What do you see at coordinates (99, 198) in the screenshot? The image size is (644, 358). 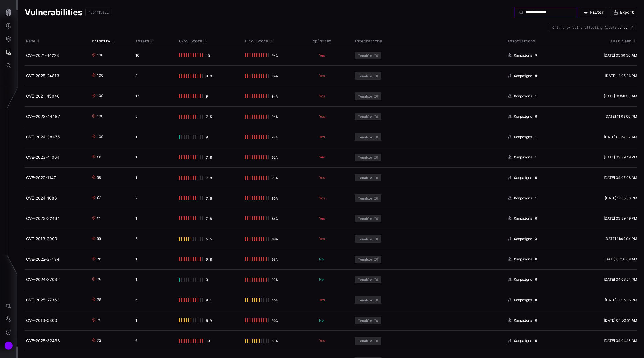 I see `div: 92` at bounding box center [99, 198].